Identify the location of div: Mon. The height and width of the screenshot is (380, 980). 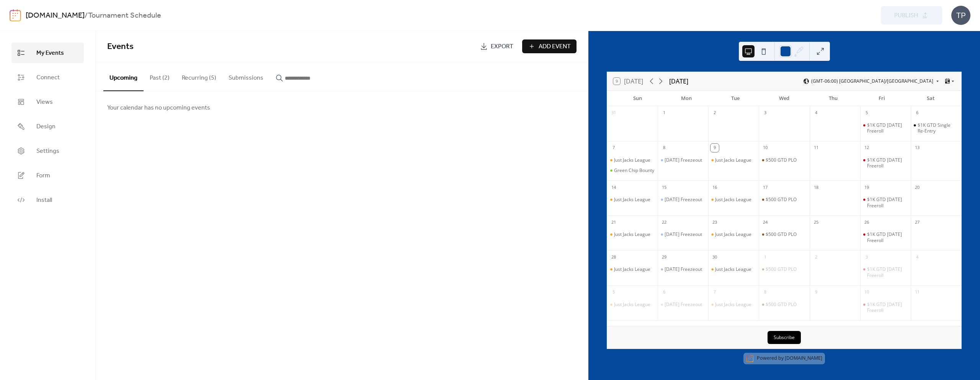
(687, 98).